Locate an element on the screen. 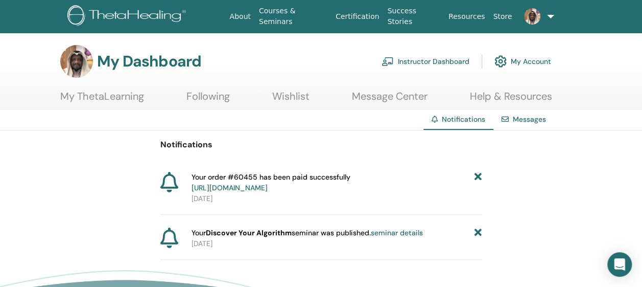 The image size is (642, 287). a: Messages is located at coordinates (529, 119).